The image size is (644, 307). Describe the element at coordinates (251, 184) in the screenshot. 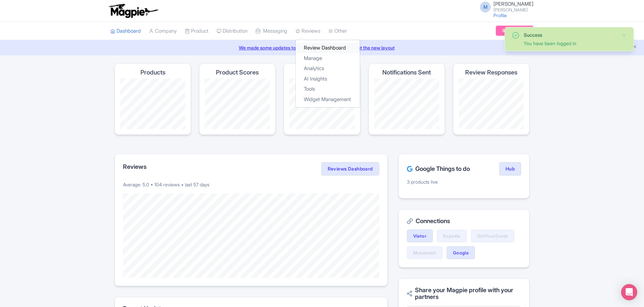

I see `p: Average: 5.0 • 104 reviews • last 57 days` at that location.